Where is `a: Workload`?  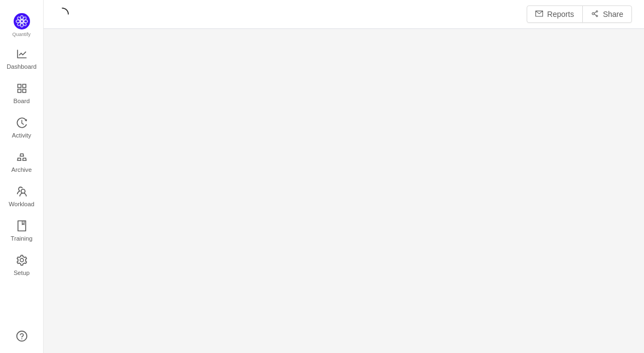
a: Workload is located at coordinates (22, 198).